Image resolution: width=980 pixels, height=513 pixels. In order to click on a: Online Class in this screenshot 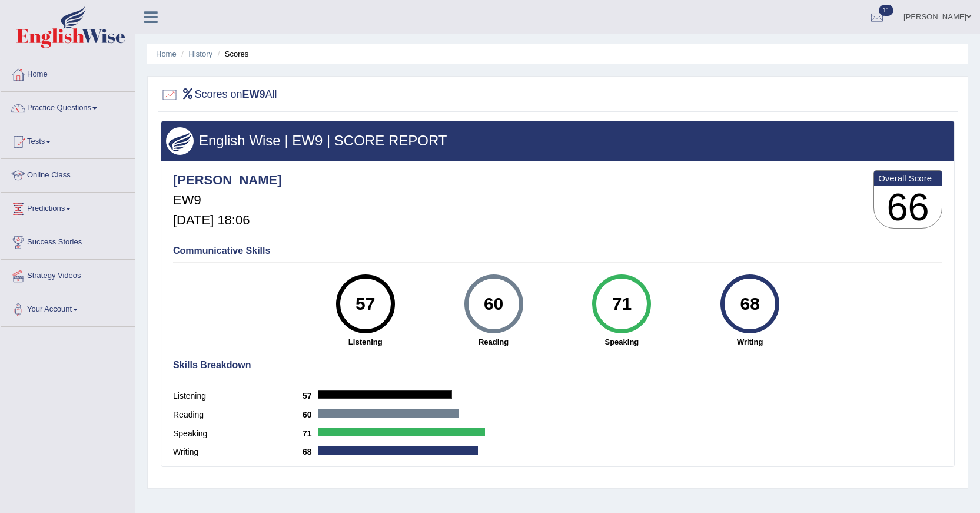, I will do `click(68, 174)`.